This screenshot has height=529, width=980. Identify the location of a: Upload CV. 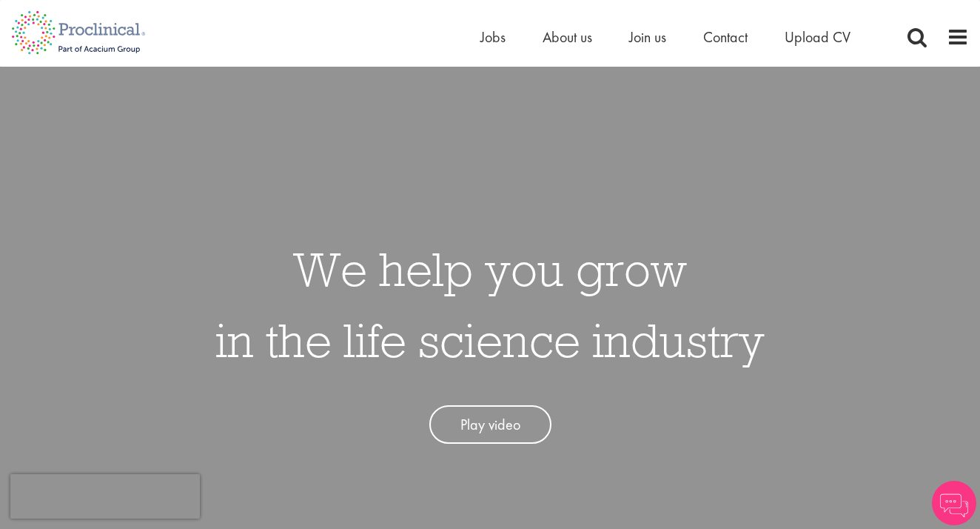
(817, 37).